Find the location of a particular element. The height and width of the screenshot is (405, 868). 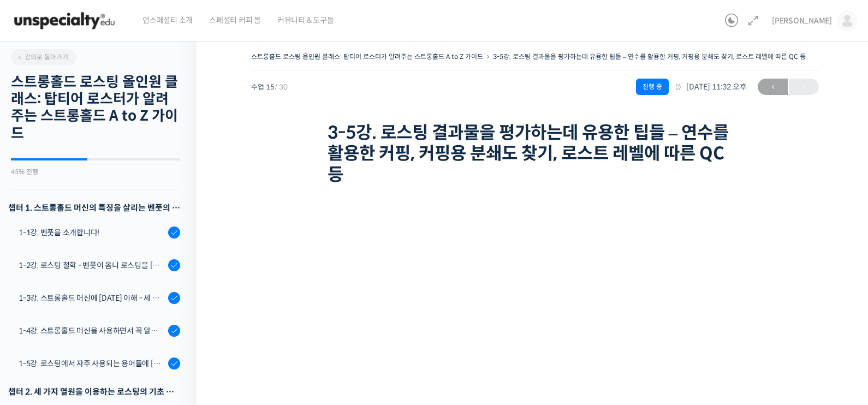

div: 1-4강. 스트롱홀드 머신을 사용하면서 꼭 알고 있어야 할 유의사항 is located at coordinates (92, 331).